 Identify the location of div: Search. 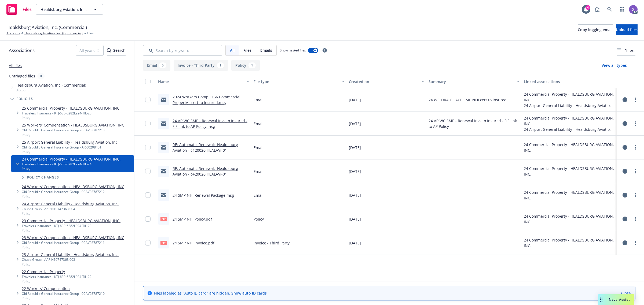
(116, 50).